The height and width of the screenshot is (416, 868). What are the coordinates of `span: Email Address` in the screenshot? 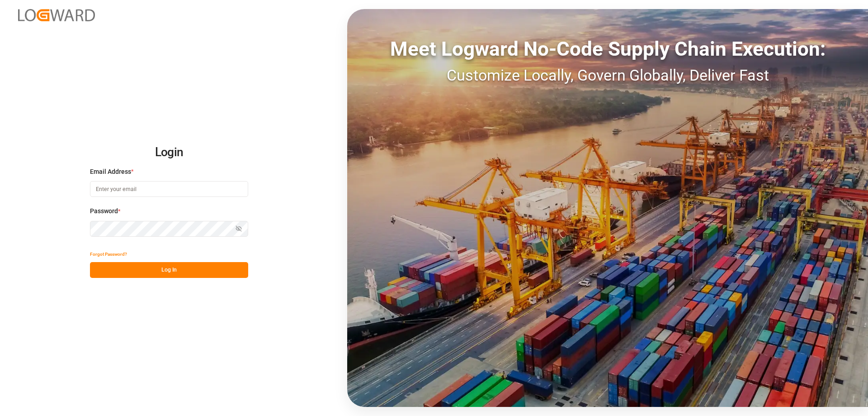 It's located at (111, 171).